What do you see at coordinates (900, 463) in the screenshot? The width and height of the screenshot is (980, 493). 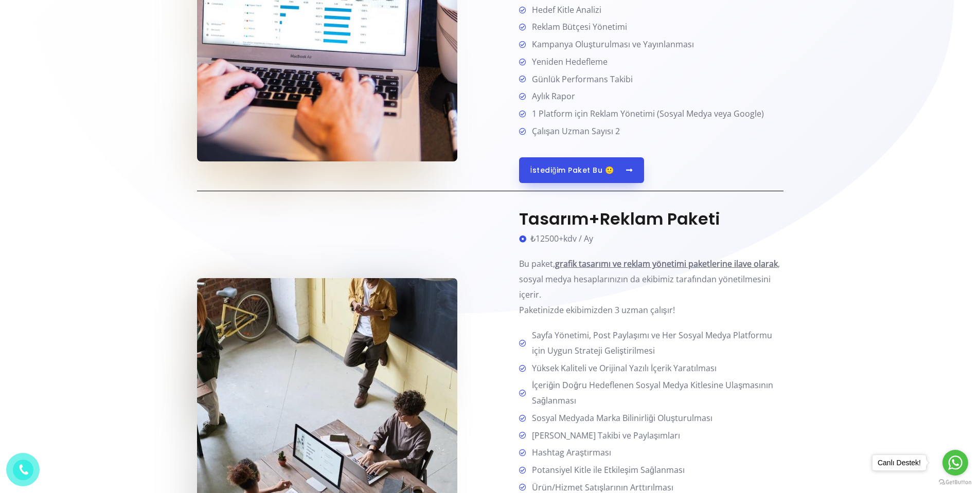 I see `a: Canlı Destek!` at bounding box center [900, 463].